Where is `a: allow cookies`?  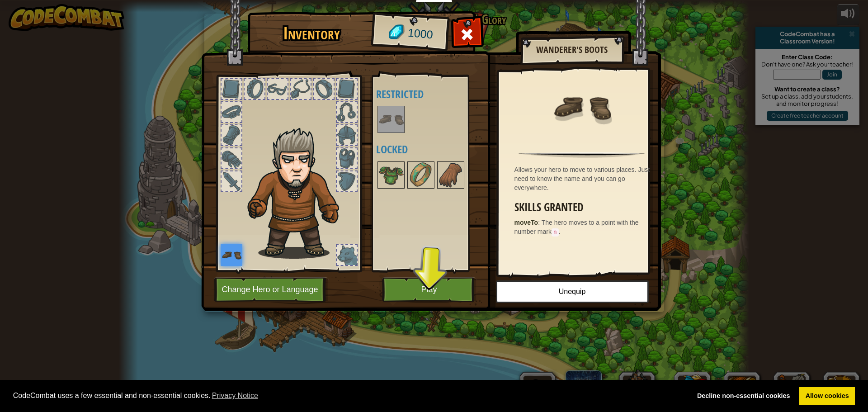 a: allow cookies is located at coordinates (826, 396).